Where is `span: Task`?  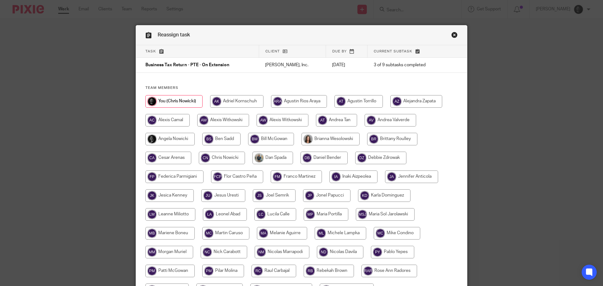 span: Task is located at coordinates (151, 51).